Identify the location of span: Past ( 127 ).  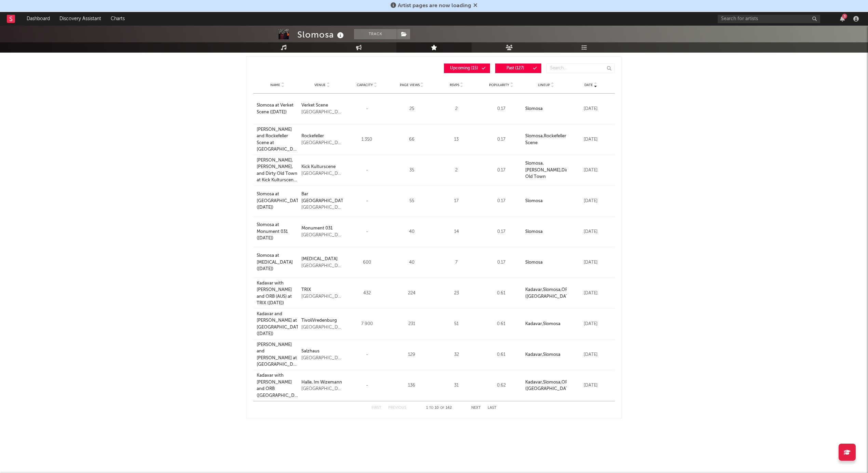
(516, 68).